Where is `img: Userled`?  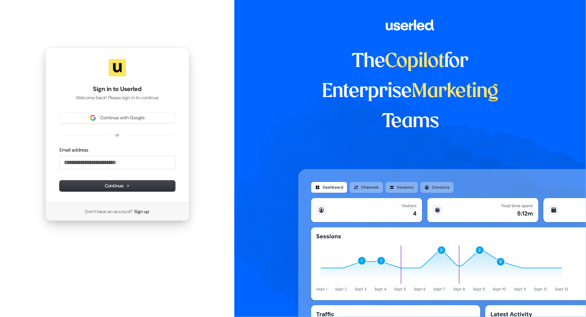
img: Userled is located at coordinates (117, 68).